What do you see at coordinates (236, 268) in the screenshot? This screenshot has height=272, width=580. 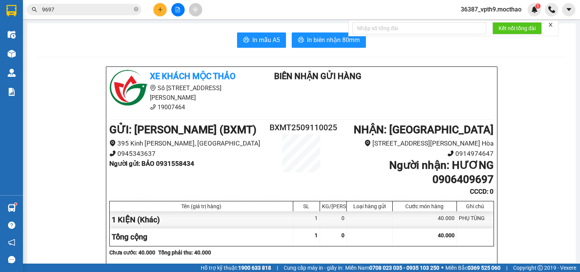 I see `span: Hỗ trợ kỹ thuật:` at bounding box center [236, 268].